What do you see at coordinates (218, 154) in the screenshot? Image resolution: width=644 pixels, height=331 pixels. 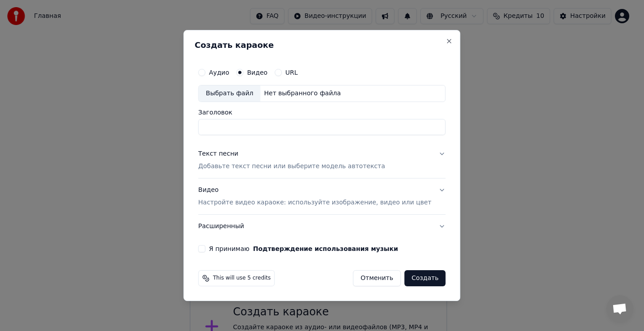 I see `div: Текст песни` at bounding box center [218, 154].